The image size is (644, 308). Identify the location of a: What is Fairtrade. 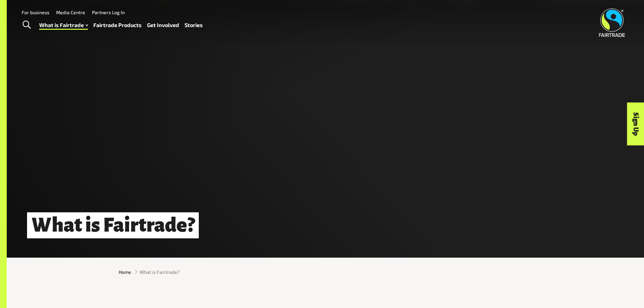
(63, 25).